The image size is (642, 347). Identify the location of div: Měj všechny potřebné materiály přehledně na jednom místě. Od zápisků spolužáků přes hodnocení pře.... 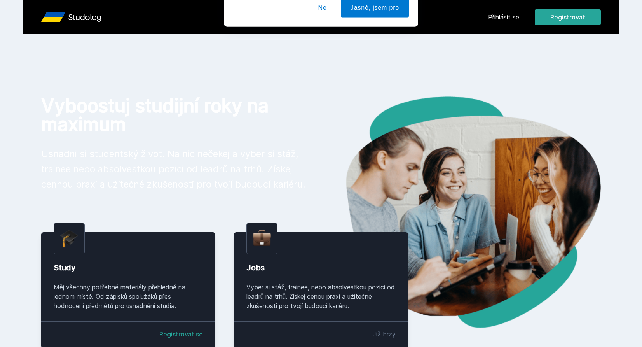
(128, 296).